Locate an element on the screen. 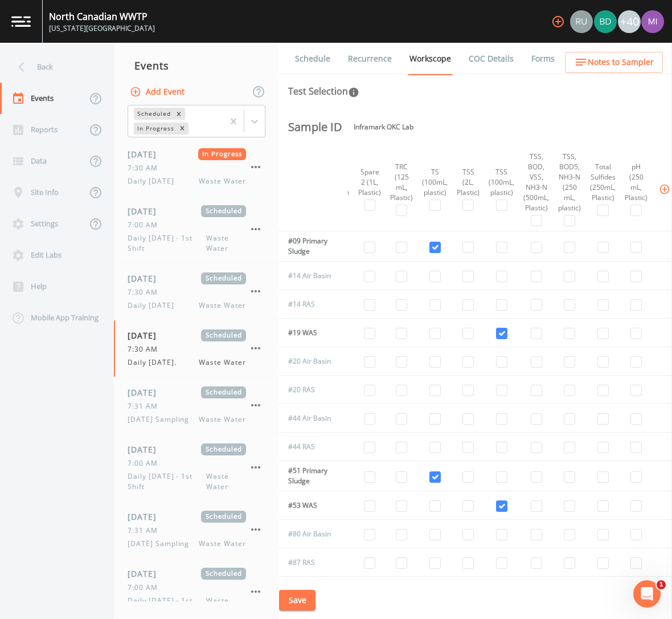 The height and width of the screenshot is (619, 672). th: Sample ID is located at coordinates (313, 127).